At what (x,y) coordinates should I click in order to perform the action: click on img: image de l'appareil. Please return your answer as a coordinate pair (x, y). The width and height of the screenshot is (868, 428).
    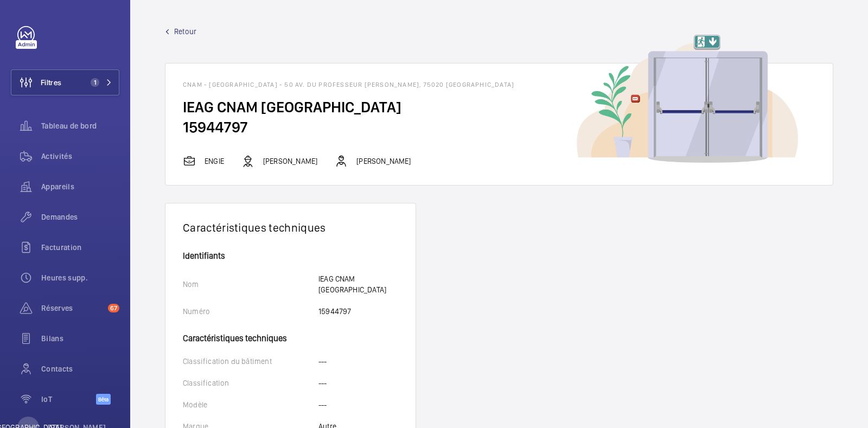
    Looking at the image, I should click on (687, 99).